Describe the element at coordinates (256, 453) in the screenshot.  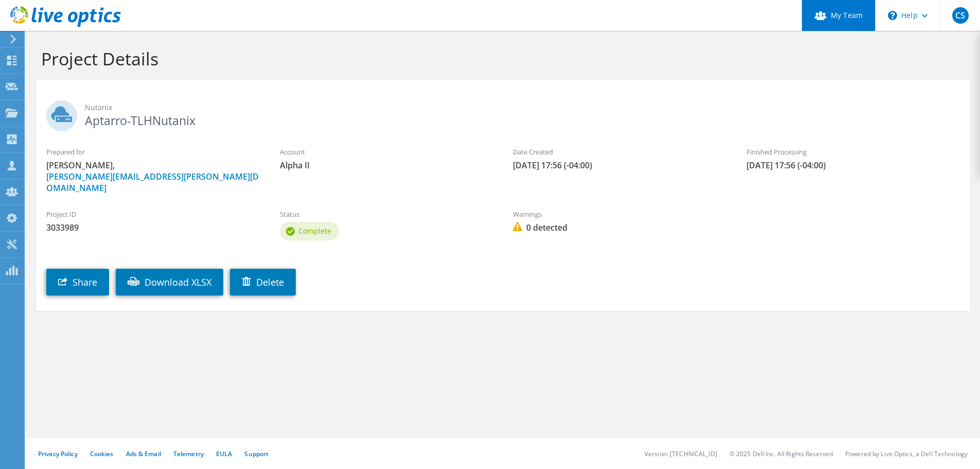
I see `a: Support` at that location.